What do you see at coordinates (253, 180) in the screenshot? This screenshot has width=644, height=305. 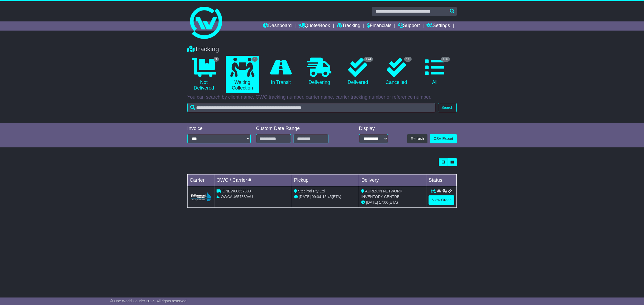 I see `td: OWC / Carrier #` at bounding box center [253, 180].